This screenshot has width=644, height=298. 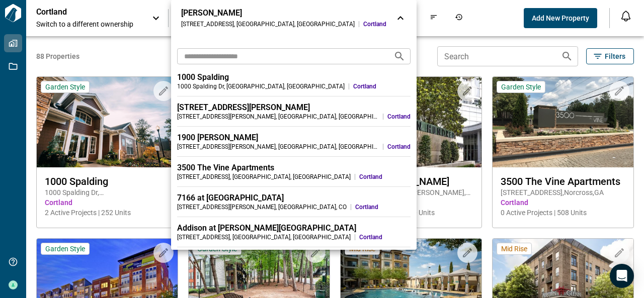 What do you see at coordinates (400, 56) in the screenshot?
I see `button: Search projects` at bounding box center [400, 56].